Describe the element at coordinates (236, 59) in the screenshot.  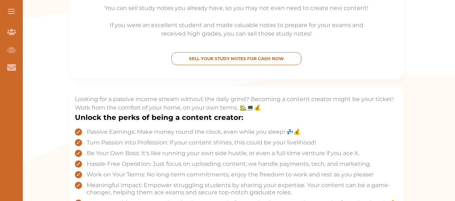
I see `button: [object Object]` at that location.